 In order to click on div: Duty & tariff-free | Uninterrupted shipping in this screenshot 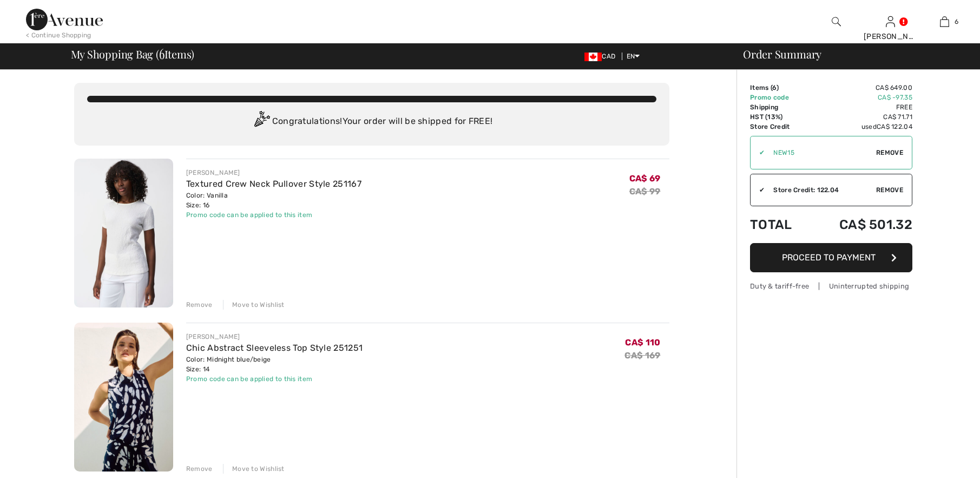, I will do `click(831, 285)`.